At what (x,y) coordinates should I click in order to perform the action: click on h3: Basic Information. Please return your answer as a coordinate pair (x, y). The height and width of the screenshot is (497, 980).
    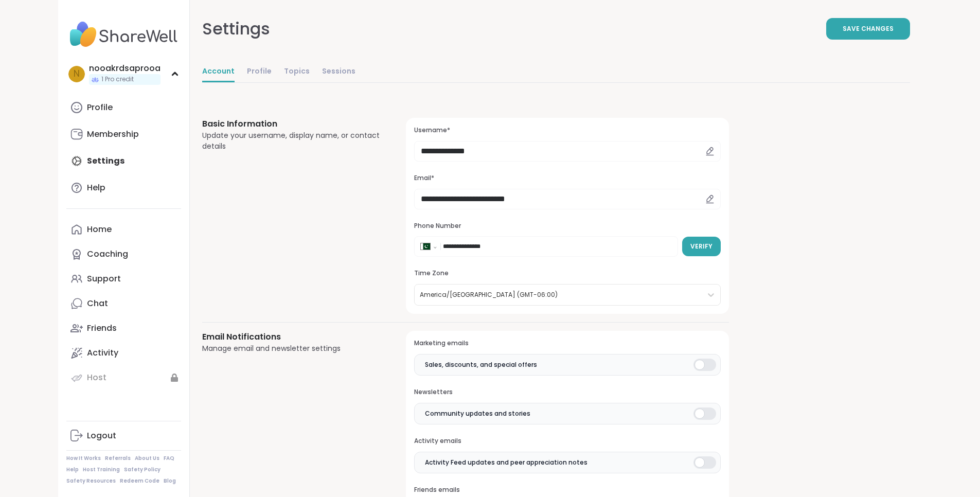
    Looking at the image, I should click on (292, 124).